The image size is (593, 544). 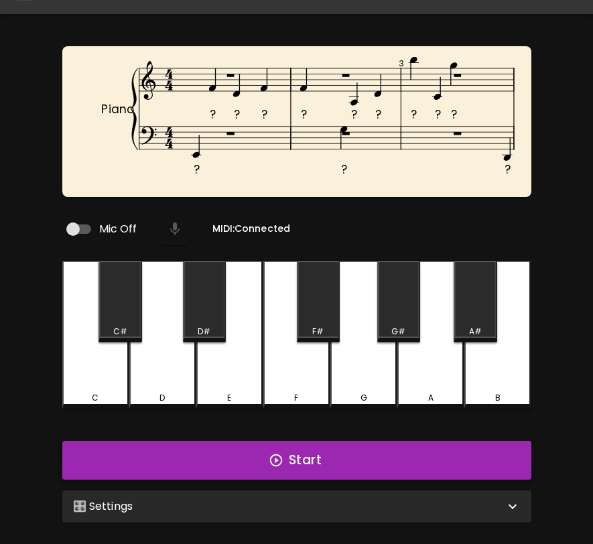 What do you see at coordinates (118, 229) in the screenshot?
I see `span: Mic Off` at bounding box center [118, 229].